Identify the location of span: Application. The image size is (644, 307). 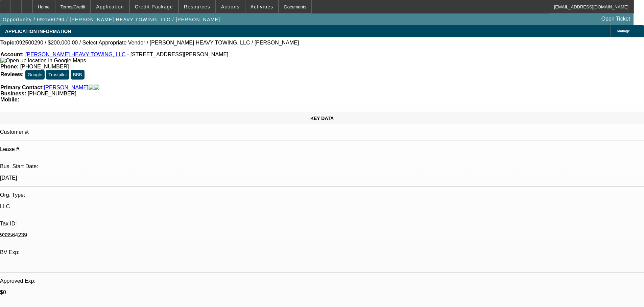
(110, 6).